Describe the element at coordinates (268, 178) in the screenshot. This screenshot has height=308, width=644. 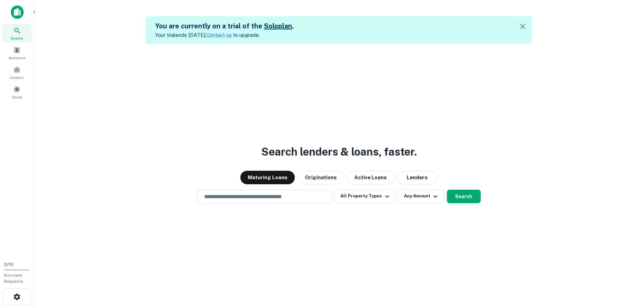
I see `button: Maturing Loans` at that location.